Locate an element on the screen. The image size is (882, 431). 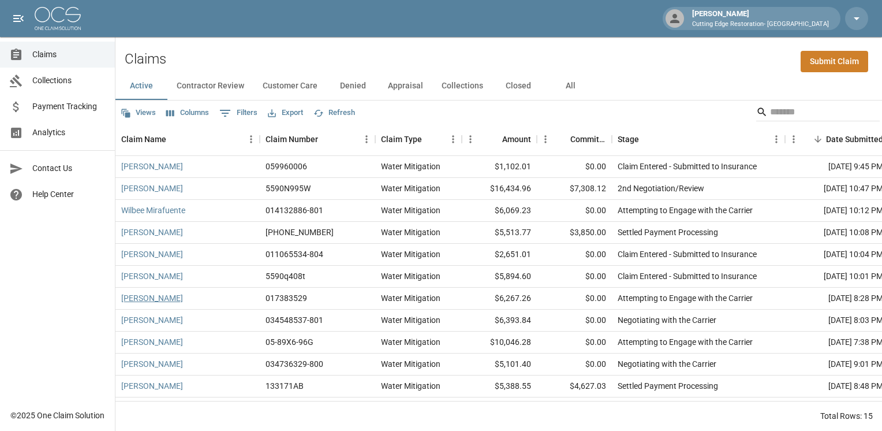
img: ocs-logo-white-transparent.png is located at coordinates (58, 18).